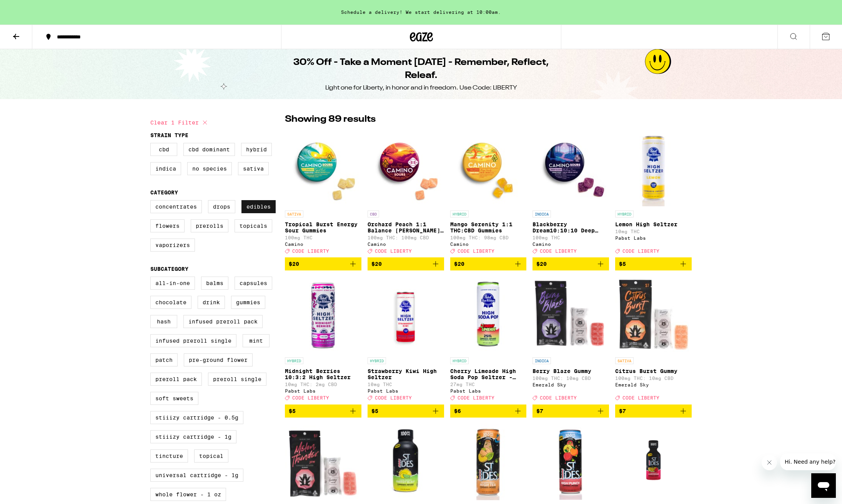  What do you see at coordinates (405, 374) in the screenshot?
I see `p: Strawberry Kiwi High Seltzer` at bounding box center [405, 374].